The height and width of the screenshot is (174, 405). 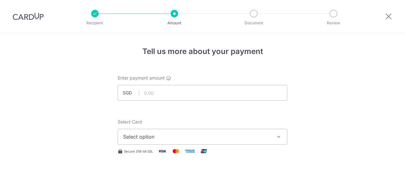 I want to click on h4: Tell us more about your payment, so click(x=203, y=52).